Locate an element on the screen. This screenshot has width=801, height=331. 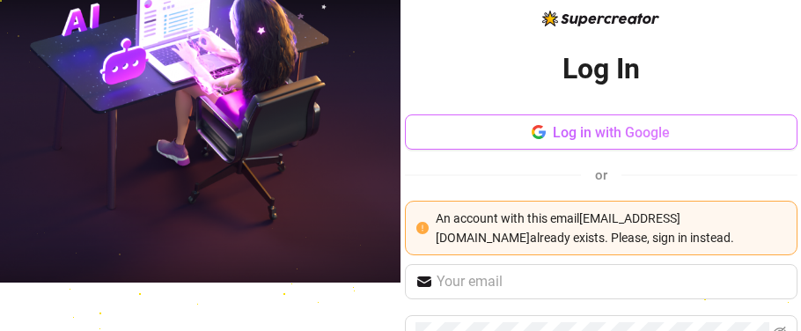
button: Log in with Google is located at coordinates (601, 132).